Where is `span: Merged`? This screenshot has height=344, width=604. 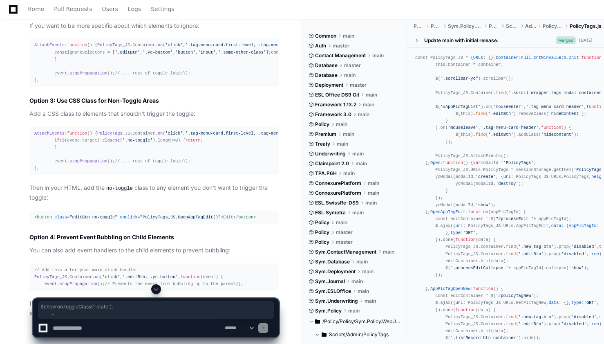
span: Merged is located at coordinates (566, 40).